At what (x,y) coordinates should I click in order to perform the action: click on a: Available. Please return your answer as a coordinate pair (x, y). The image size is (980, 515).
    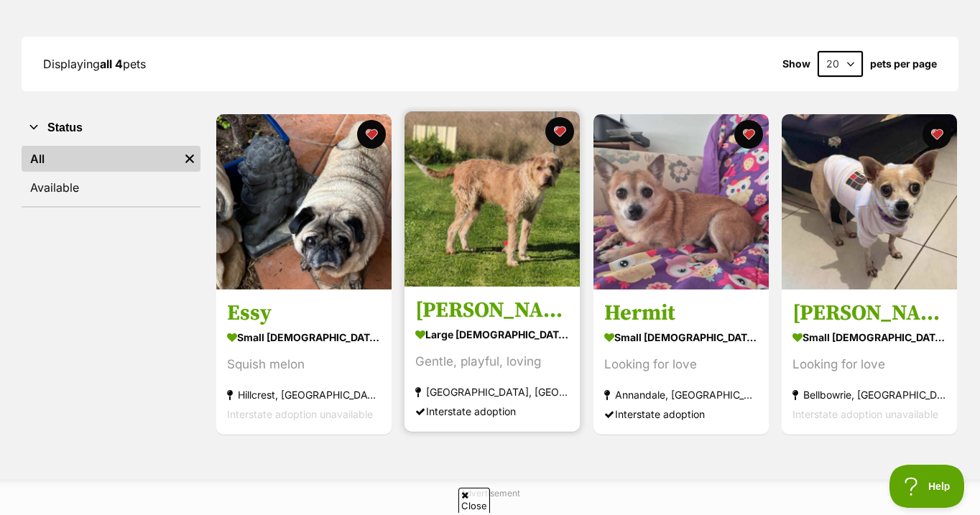
    Looking at the image, I should click on (110, 187).